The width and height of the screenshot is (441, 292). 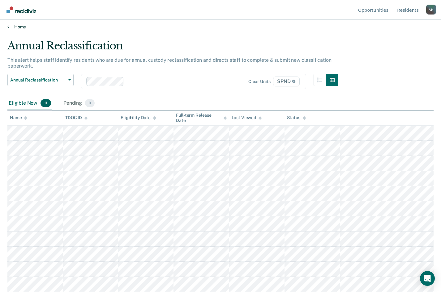 What do you see at coordinates (30, 104) in the screenshot?
I see `div: Eligible Now11` at bounding box center [30, 104].